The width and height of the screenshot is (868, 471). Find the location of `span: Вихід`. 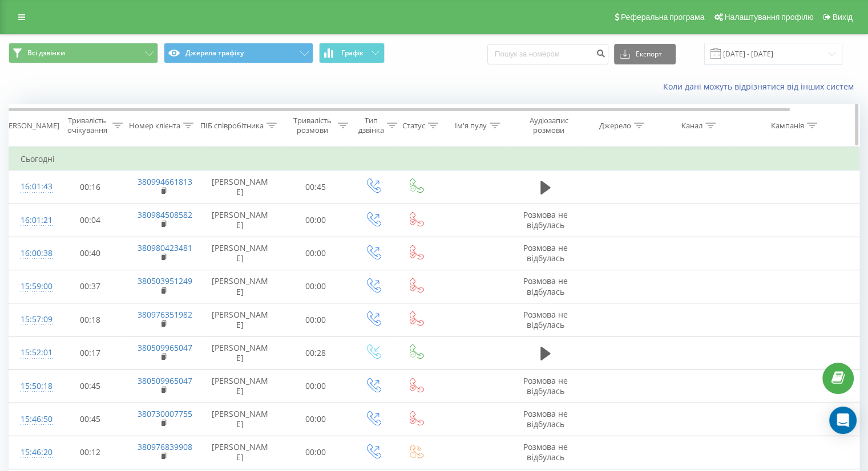

span: Вихід is located at coordinates (842, 17).